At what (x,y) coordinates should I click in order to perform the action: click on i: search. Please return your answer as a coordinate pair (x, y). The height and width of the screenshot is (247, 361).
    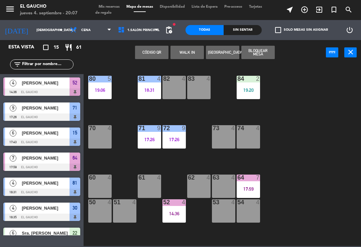
    Looking at the image, I should click on (349, 10).